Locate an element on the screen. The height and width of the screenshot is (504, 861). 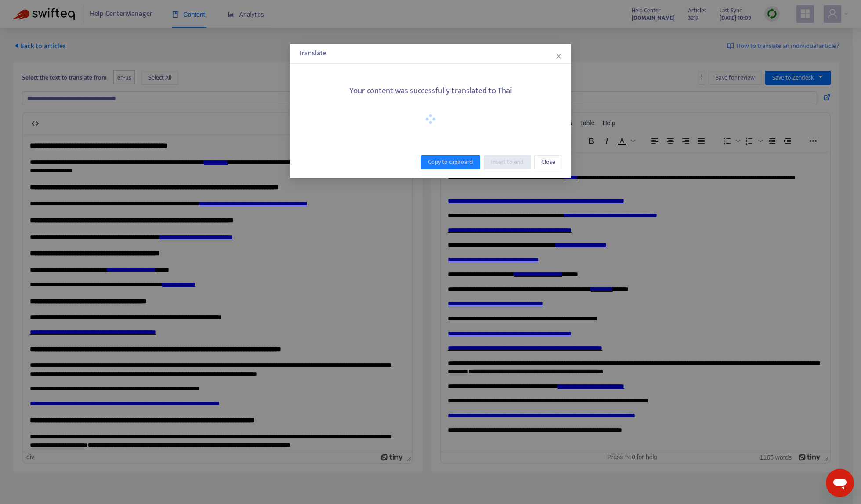
h5: Your content was successfully translated to Thai is located at coordinates (430, 91).